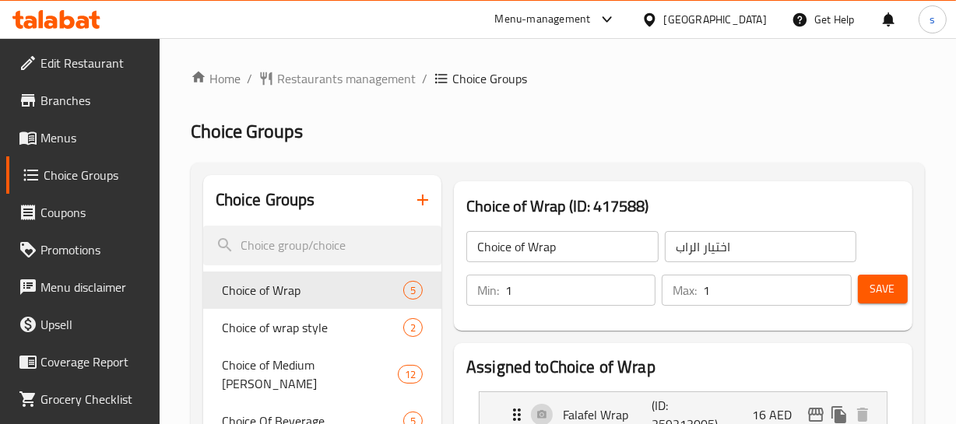 Image resolution: width=956 pixels, height=424 pixels. Describe the element at coordinates (322, 328) in the screenshot. I see `div: Choice of wrap style2` at that location.